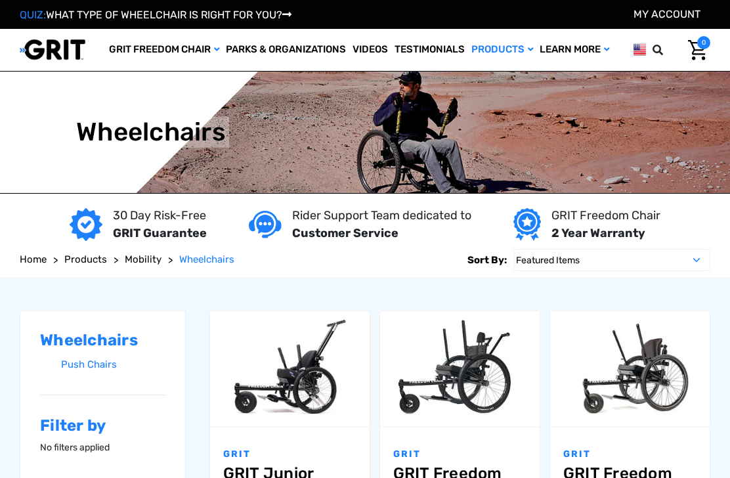  I want to click on a: Wheelchairs, so click(207, 259).